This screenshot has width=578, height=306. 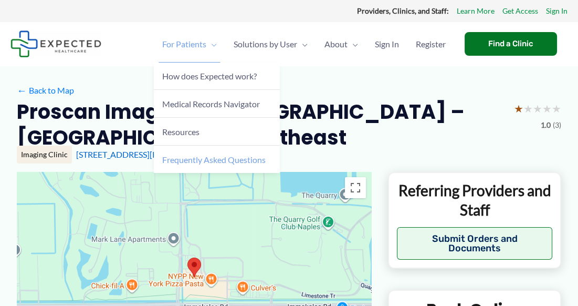 I want to click on a: Frequently Asked Questions, so click(x=217, y=159).